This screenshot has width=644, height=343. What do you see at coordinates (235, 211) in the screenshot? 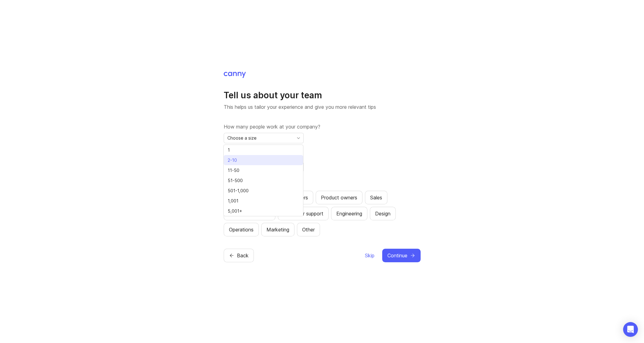
I see `span: 5,001+` at bounding box center [235, 211].